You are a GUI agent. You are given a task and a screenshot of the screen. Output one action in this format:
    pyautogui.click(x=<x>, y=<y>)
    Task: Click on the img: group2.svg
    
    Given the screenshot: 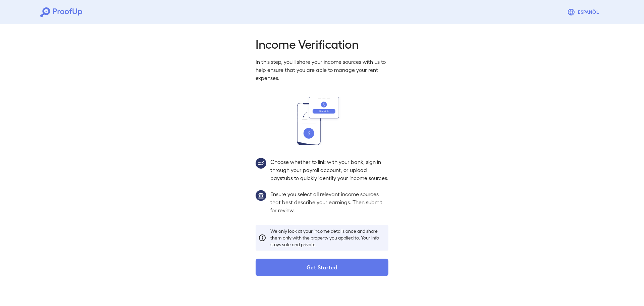 What is the action you would take?
    pyautogui.click(x=261, y=163)
    